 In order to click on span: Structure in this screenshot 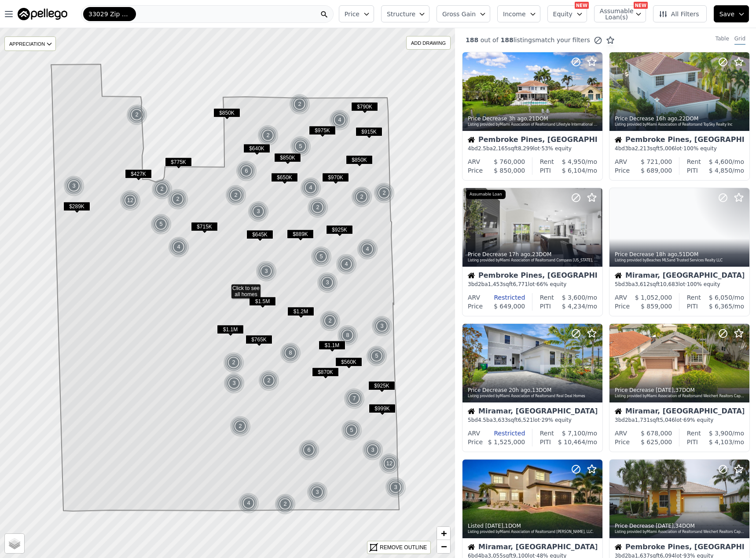, I will do `click(401, 14)`.